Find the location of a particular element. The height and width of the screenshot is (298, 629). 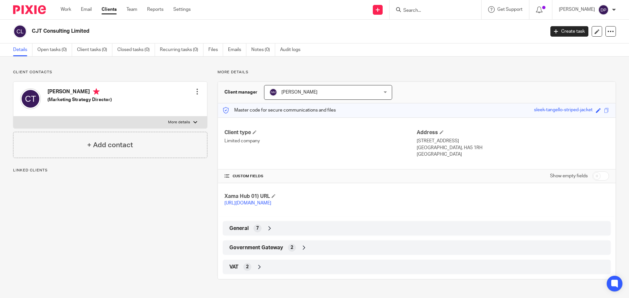

input: Search is located at coordinates (432, 11).